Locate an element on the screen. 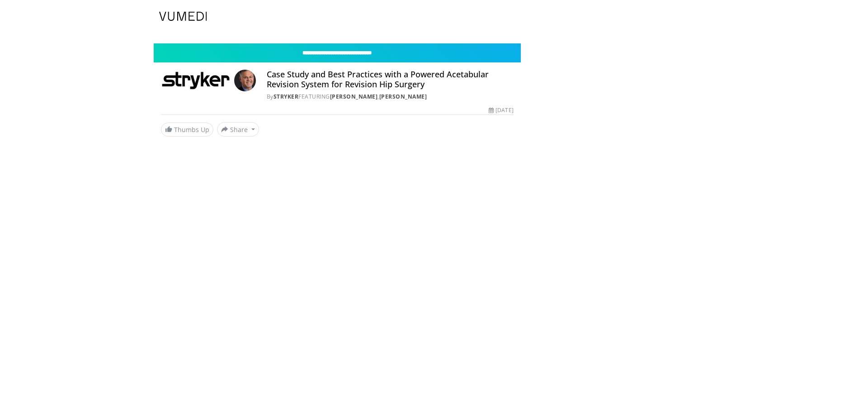  img: Avatar is located at coordinates (245, 81).